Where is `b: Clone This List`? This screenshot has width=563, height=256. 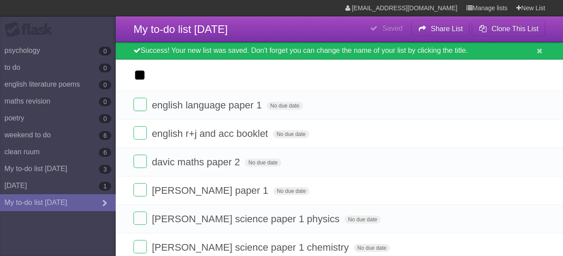
b: Clone This List is located at coordinates (515, 28).